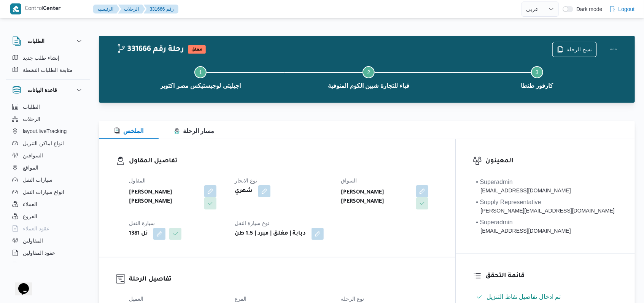 The width and height of the screenshot is (644, 303). What do you see at coordinates (48, 183) in the screenshot?
I see `div: قاعدة البيانات` at bounding box center [48, 183].